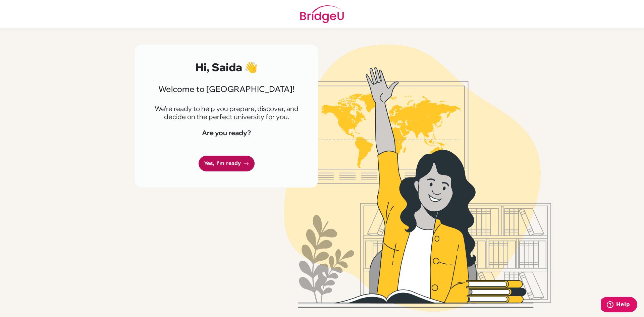 Image resolution: width=644 pixels, height=317 pixels. What do you see at coordinates (227, 67) in the screenshot?
I see `h2: Hi, Saida 👋` at bounding box center [227, 67].